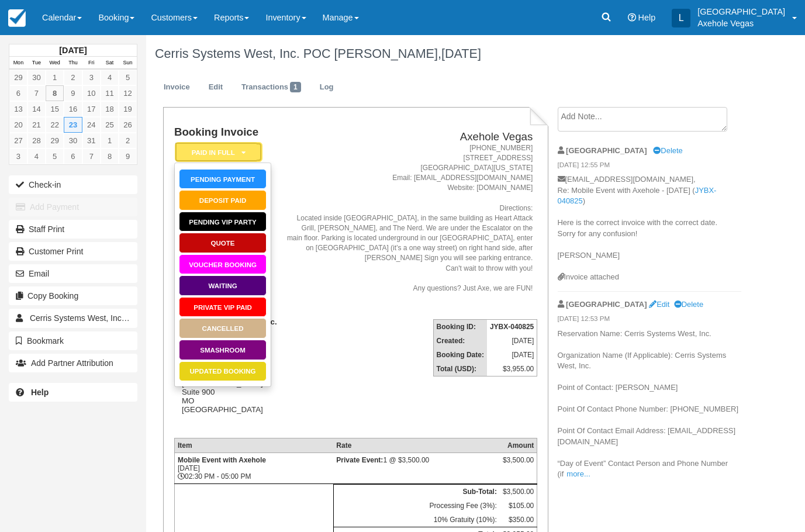 The height and width of the screenshot is (532, 805). Describe the element at coordinates (222, 460) in the screenshot. I see `strong: Mobile Event with Axehole` at that location.